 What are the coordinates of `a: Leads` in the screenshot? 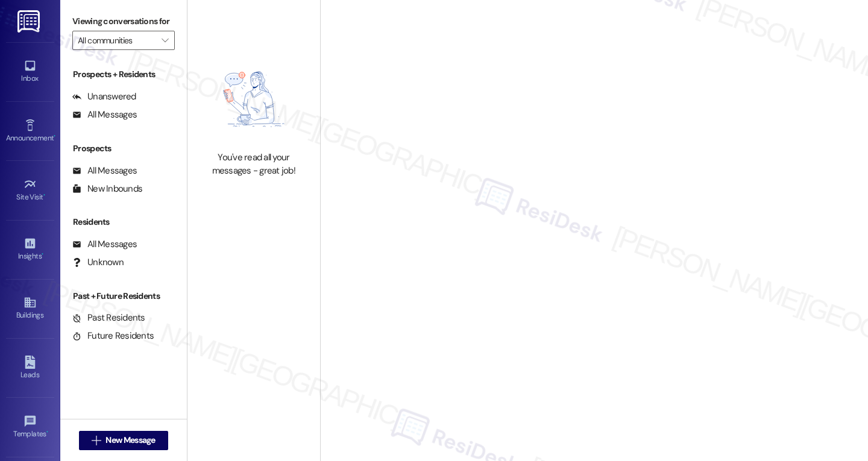 It's located at (31, 368).